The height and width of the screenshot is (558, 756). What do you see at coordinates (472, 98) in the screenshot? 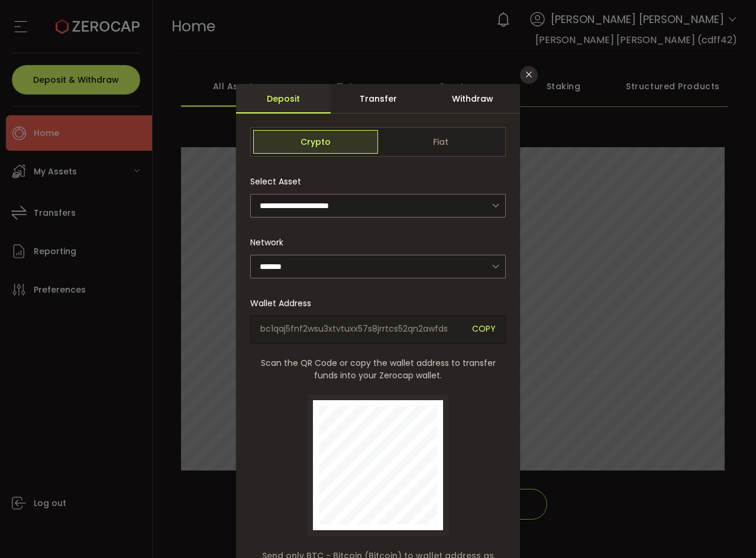
I see `div: Withdraw` at bounding box center [472, 98].